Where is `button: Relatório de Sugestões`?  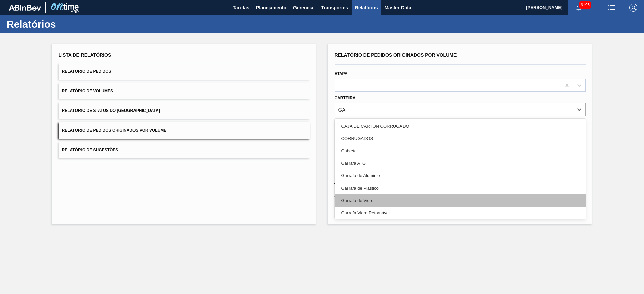
button: Relatório de Sugestões is located at coordinates (184, 150).